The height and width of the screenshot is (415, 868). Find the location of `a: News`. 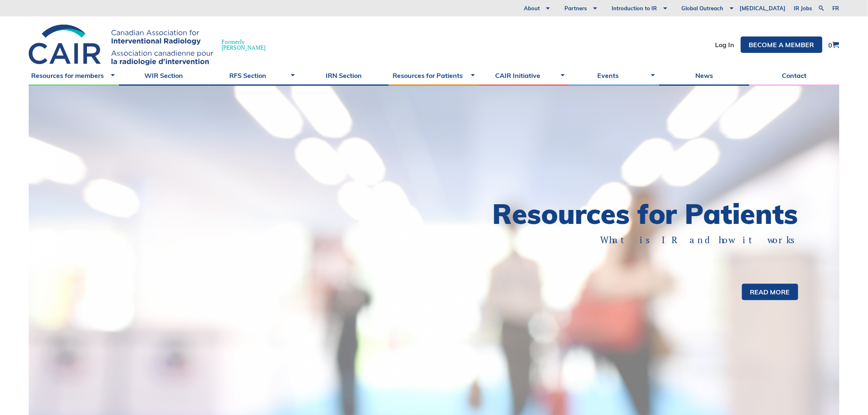

a: News is located at coordinates (704, 76).